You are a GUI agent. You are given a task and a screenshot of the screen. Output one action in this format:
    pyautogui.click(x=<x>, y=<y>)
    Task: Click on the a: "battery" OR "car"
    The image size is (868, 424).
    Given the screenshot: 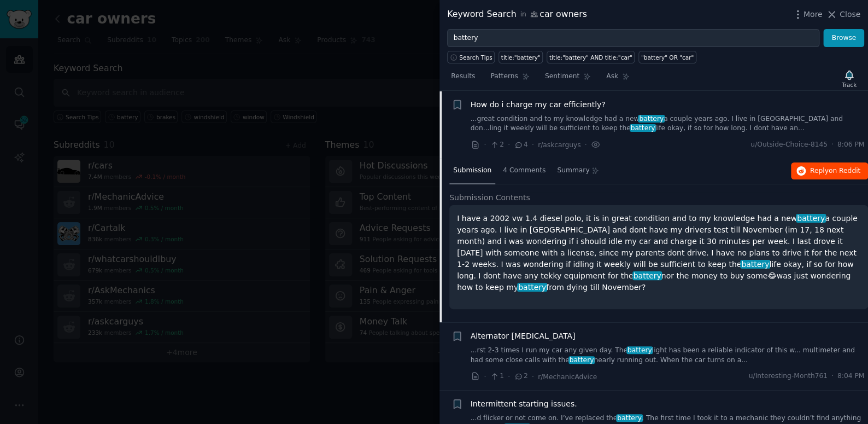 What is the action you would take?
    pyautogui.click(x=667, y=57)
    